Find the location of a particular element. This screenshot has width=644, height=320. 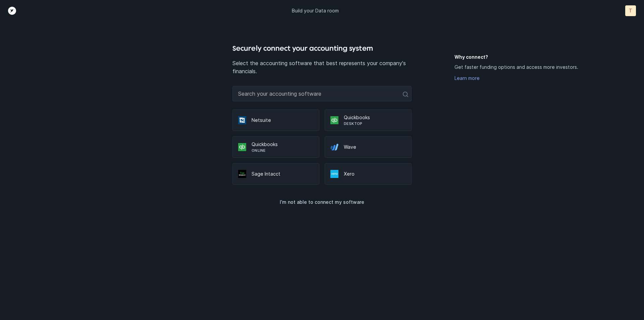

p: Select the accounting software that best represents your company's financials. is located at coordinates (322, 67).